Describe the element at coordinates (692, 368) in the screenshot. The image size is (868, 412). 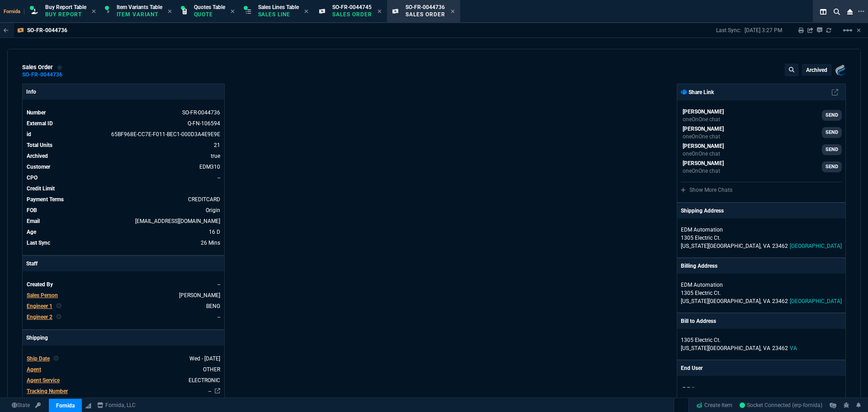
I see `p: End User` at that location.